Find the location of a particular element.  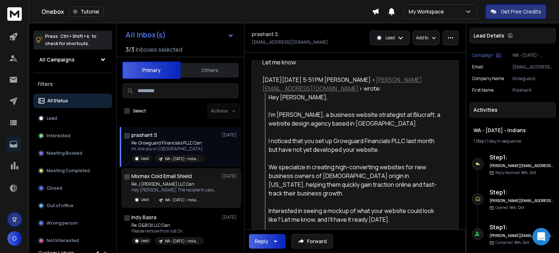

div: Interested in seeing a mockup of what your website could look like? Let me know, and I’ll have it... is located at coordinates (355, 215).